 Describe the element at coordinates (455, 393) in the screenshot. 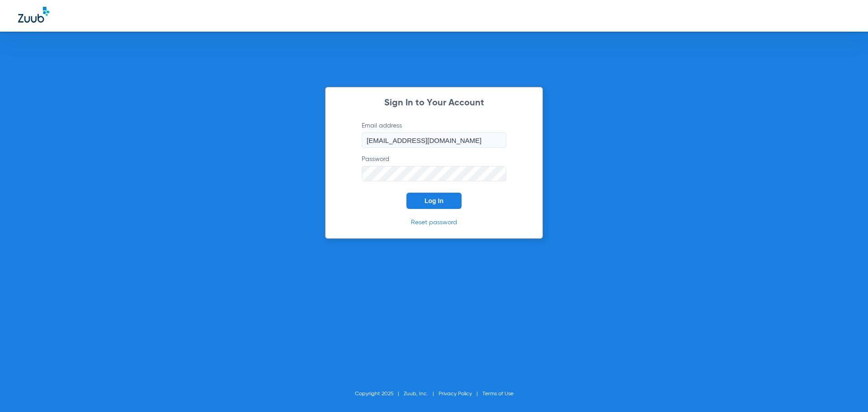

I see `a: Privacy Policy` at that location.